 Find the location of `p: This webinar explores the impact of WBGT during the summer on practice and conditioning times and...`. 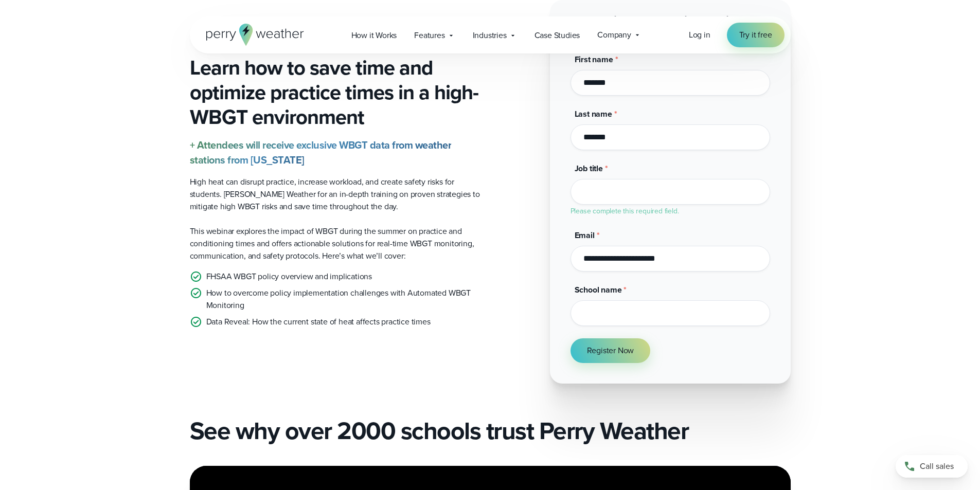

p: This webinar explores the impact of WBGT during the summer on practice and conditioning times and... is located at coordinates (336, 244).